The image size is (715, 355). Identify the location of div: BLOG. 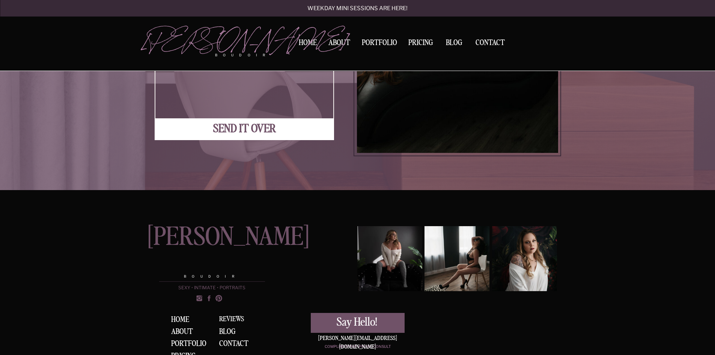
(230, 331).